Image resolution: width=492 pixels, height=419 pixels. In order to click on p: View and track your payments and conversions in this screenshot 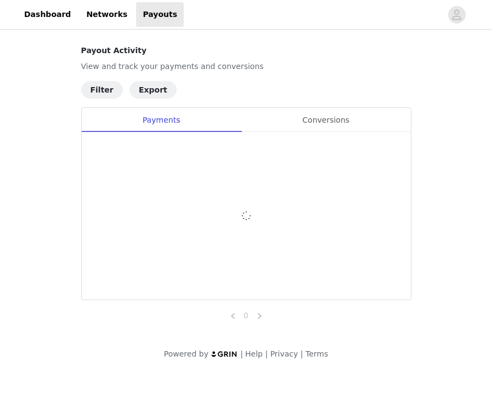, I will do `click(246, 66)`.